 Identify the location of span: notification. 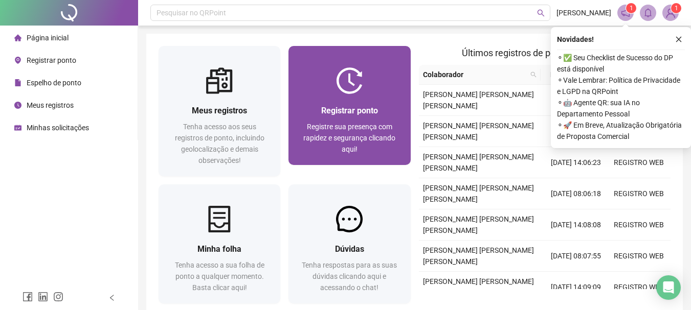
(625, 13).